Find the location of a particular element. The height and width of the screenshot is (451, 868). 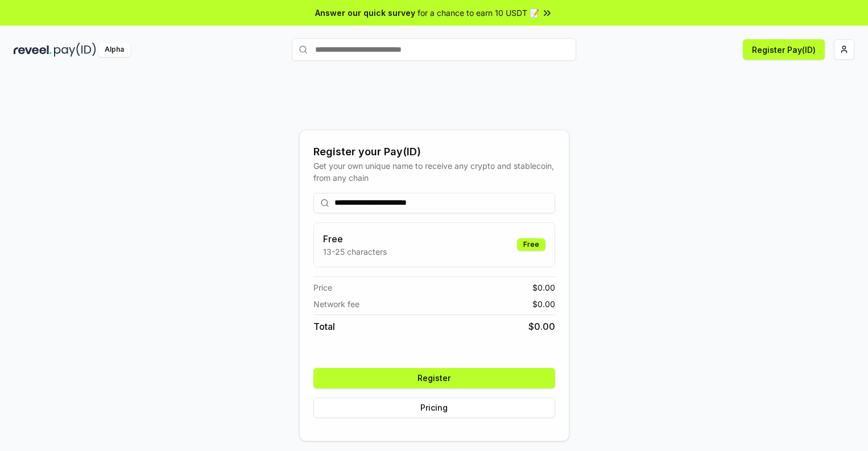

span: for a chance to earn 10 USDT 📝 is located at coordinates (479, 13).